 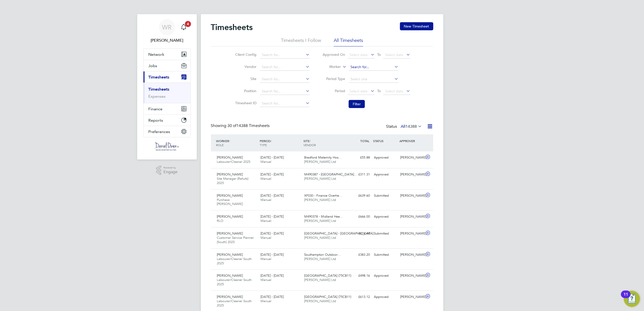 I want to click on span: 14388 Timesheets, so click(x=248, y=126).